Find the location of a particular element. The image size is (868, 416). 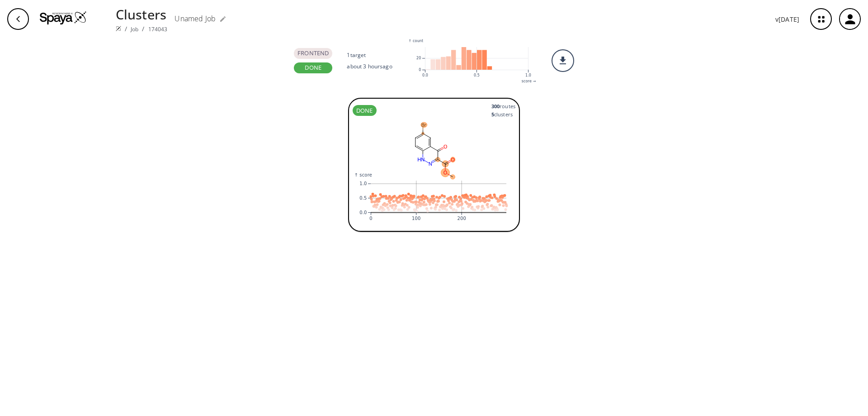

img: Logo Spaya is located at coordinates (63, 17).